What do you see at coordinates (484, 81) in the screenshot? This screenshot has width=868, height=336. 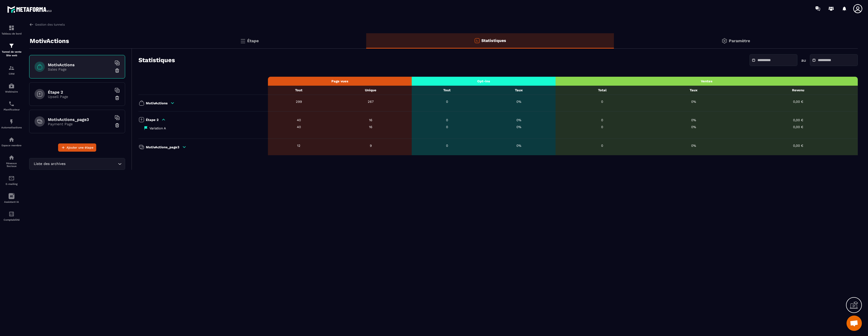 I see `th: Opt-ins` at bounding box center [484, 81].